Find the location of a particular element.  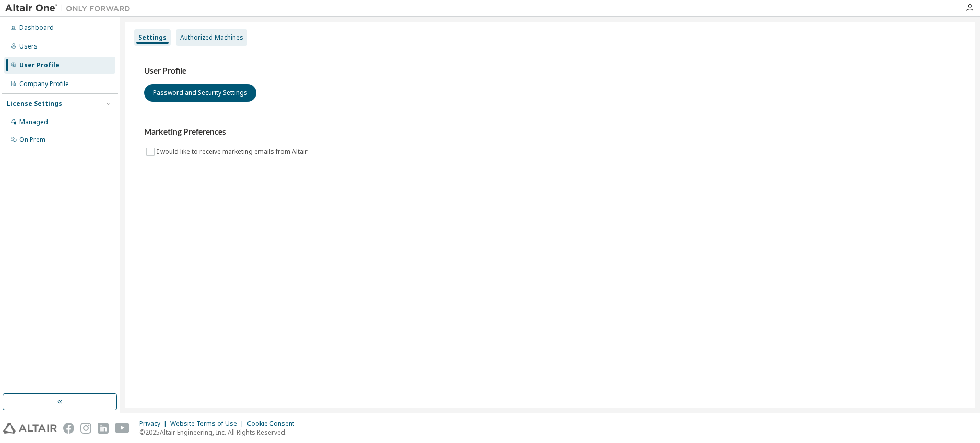

div: Authorized Machines is located at coordinates (212, 38).